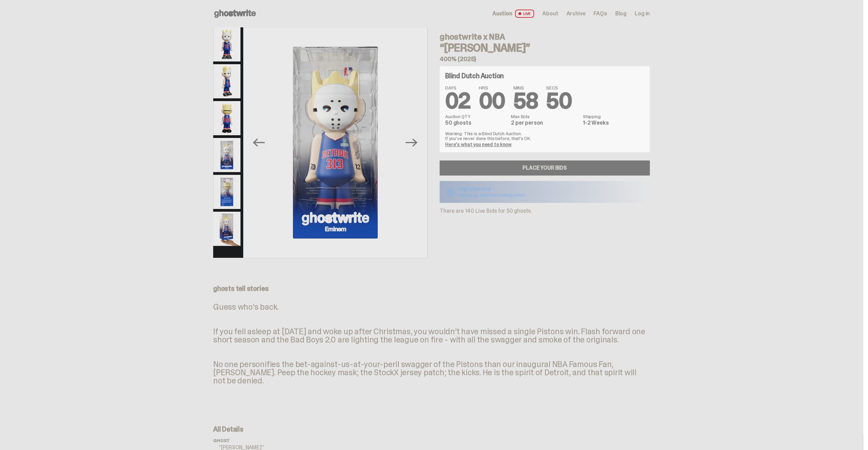  What do you see at coordinates (492, 88) in the screenshot?
I see `span: HRS` at bounding box center [492, 88].